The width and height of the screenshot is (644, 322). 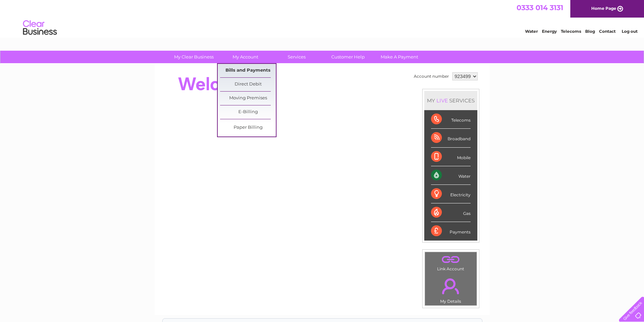 What do you see at coordinates (531, 31) in the screenshot?
I see `a: Water` at bounding box center [531, 31].